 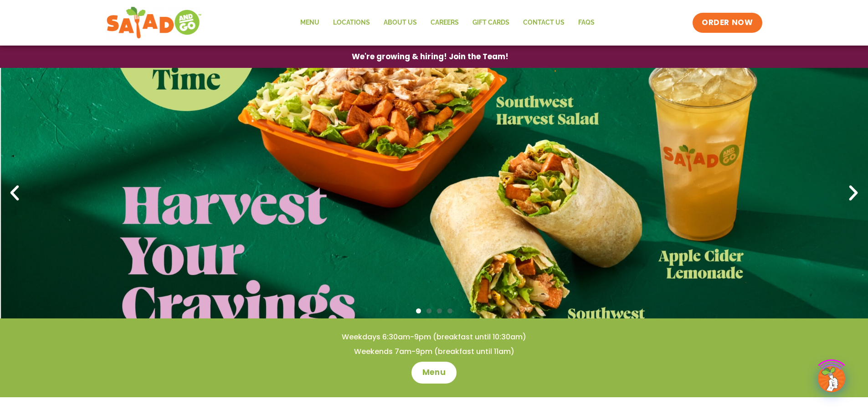 I want to click on h4: Weekdays 6:30am-9pm (breakfast until 10:30am), so click(x=434, y=337).